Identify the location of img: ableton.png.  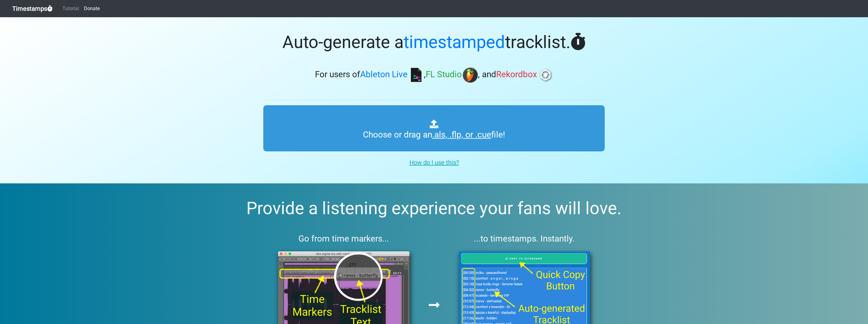
(416, 75).